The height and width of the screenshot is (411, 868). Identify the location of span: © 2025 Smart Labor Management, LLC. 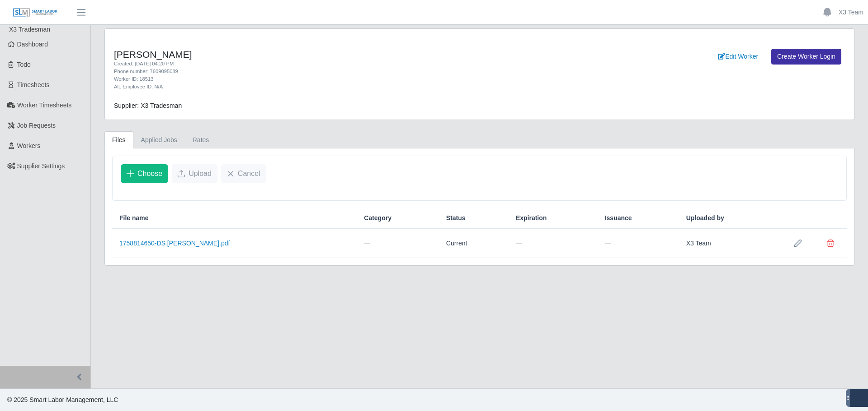
(63, 400).